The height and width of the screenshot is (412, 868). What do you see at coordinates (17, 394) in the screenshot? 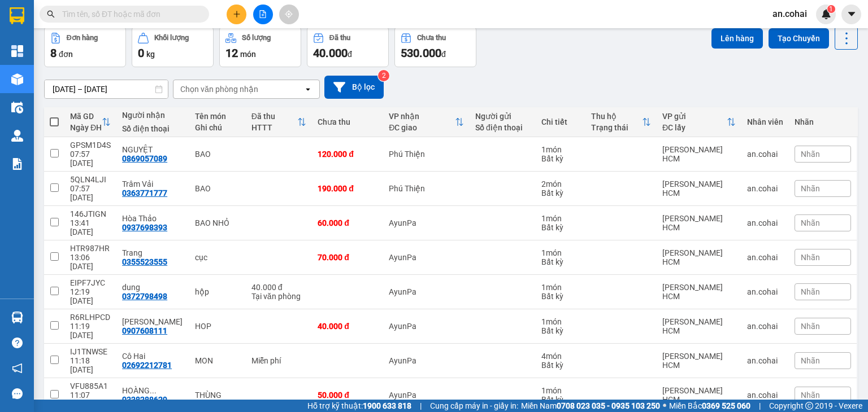
I see `span: message` at bounding box center [17, 394].